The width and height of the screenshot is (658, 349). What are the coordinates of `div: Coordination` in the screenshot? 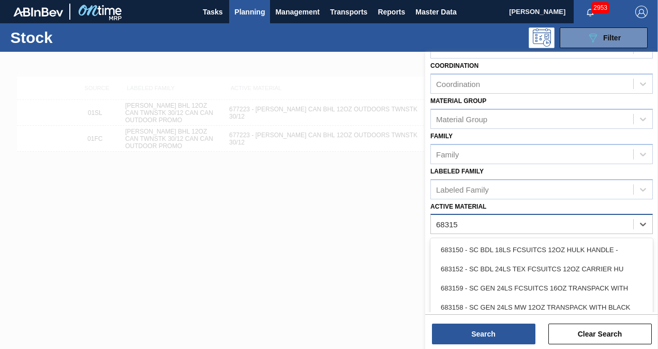 It's located at (458, 84).